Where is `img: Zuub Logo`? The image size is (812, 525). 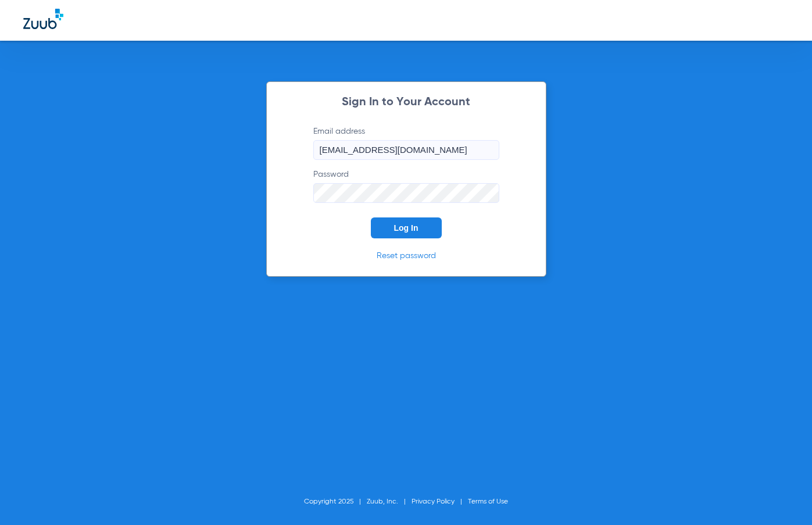
img: Zuub Logo is located at coordinates (43, 19).